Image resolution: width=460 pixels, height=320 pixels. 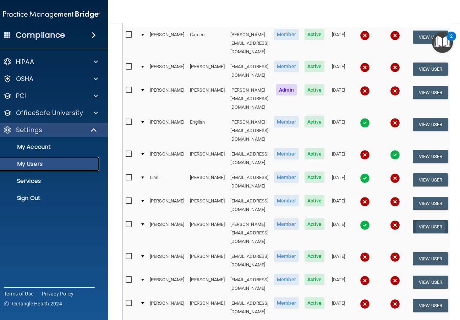 I want to click on p: OSHA, so click(x=25, y=79).